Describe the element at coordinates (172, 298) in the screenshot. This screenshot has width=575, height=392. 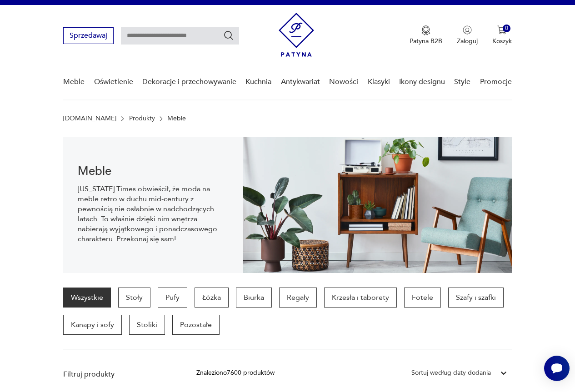
I see `p: Pufy` at that location.